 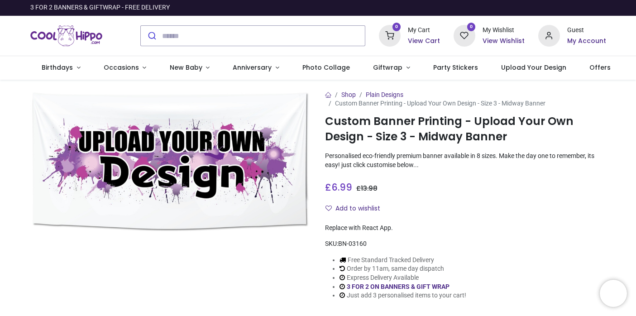 What do you see at coordinates (252, 67) in the screenshot?
I see `span: Anniversary` at bounding box center [252, 67].